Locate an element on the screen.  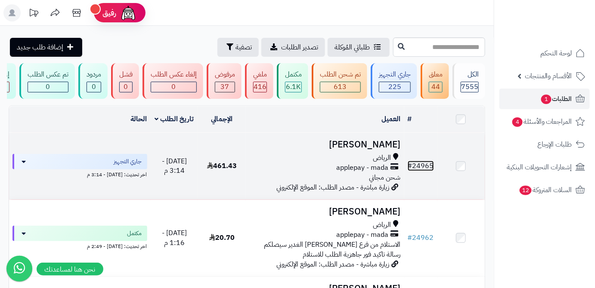
img: ai-face.png is located at coordinates (128, 13).